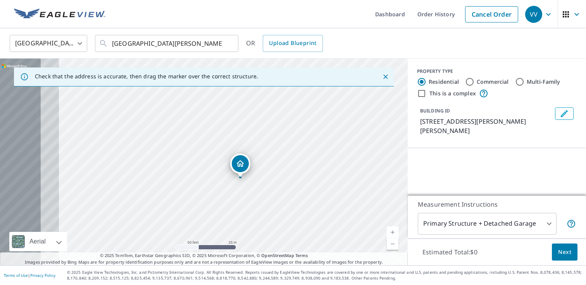  I want to click on div: VV, so click(534, 14).